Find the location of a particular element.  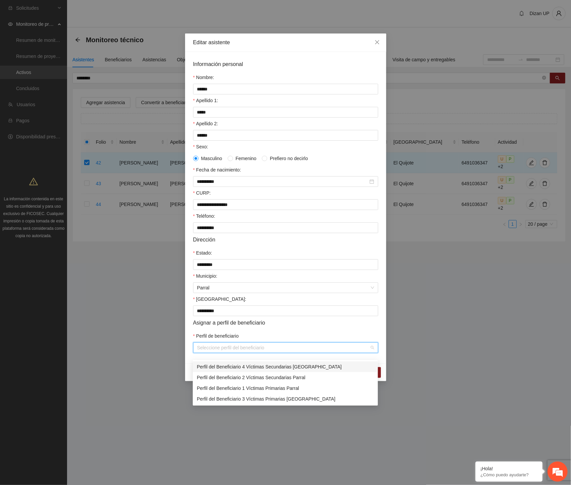

input: Apellido 2: is located at coordinates (286, 135).